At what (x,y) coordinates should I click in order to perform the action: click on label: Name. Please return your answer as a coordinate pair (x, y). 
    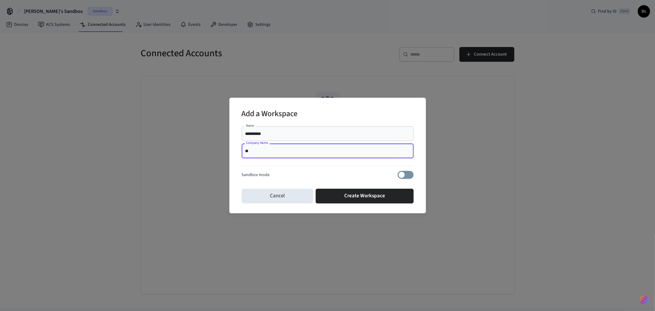
    Looking at the image, I should click on (250, 126).